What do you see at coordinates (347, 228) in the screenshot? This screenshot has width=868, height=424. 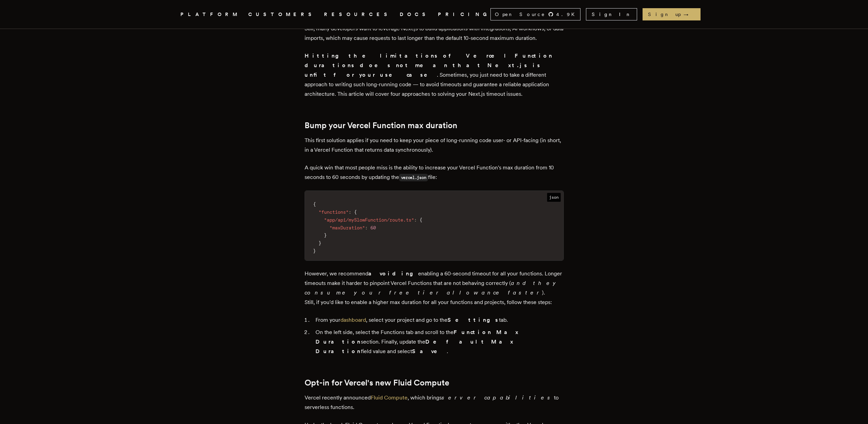 I see `span: "maxDuration"` at bounding box center [347, 228].